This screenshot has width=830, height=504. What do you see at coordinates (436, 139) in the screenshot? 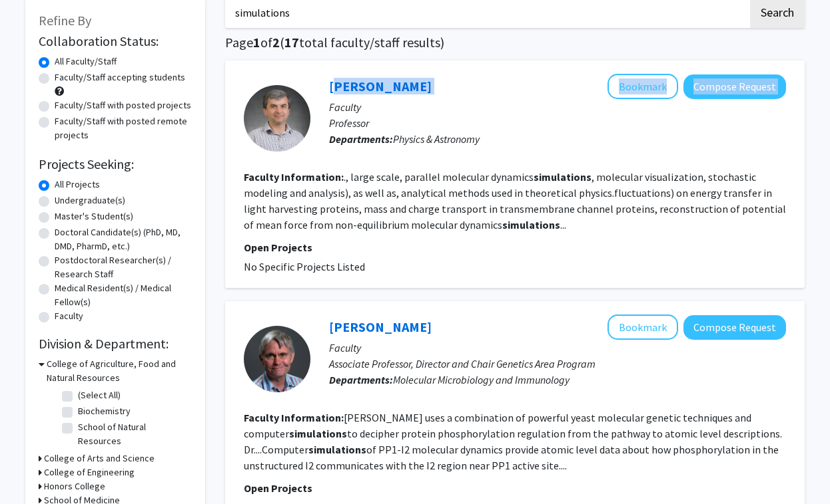
I see `span: Physics & Astronomy` at bounding box center [436, 139].